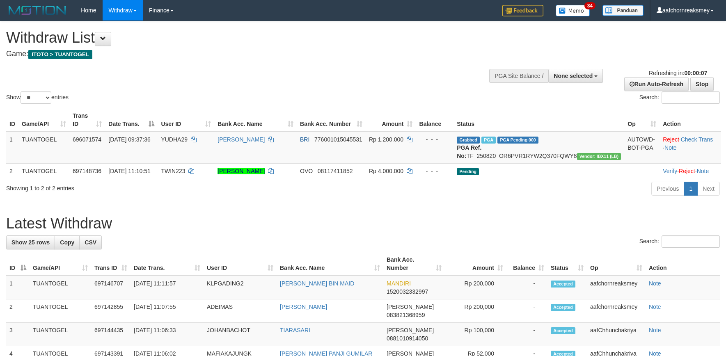 This screenshot has width=726, height=356. I want to click on img: panduan.png, so click(623, 10).